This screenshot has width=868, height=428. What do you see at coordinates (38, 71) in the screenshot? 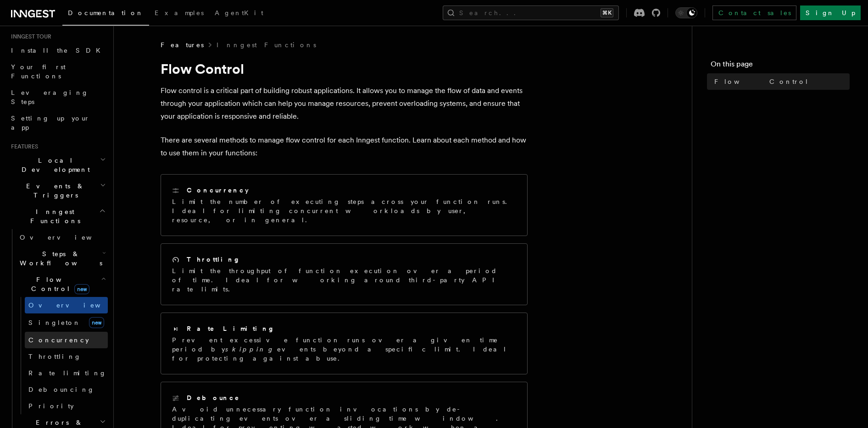
I see `span: Your first Functions` at bounding box center [38, 71].